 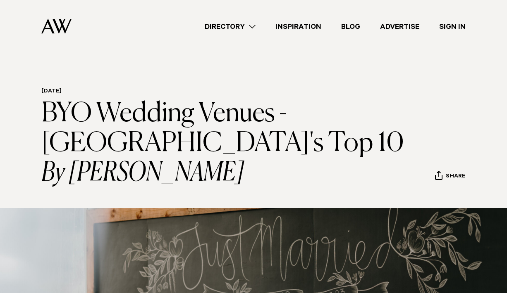 What do you see at coordinates (450, 177) in the screenshot?
I see `button: Share` at bounding box center [450, 177].